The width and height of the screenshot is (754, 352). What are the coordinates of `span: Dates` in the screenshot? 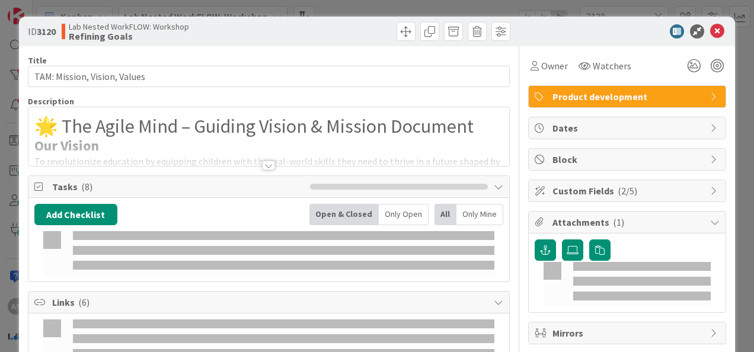 It's located at (628, 128).